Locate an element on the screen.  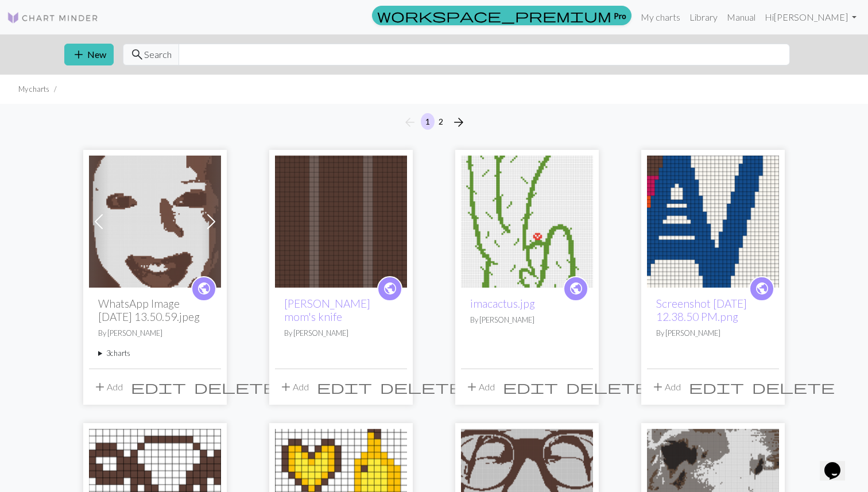
summary: 3charts is located at coordinates (155, 353).